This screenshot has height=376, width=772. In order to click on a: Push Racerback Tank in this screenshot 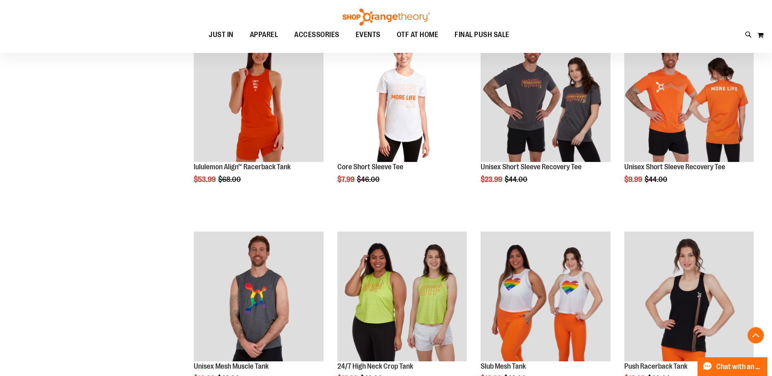, I will do `click(656, 366)`.